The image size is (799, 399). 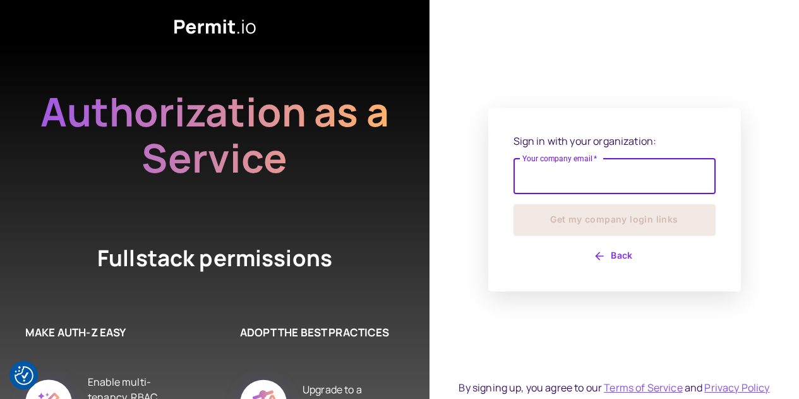 What do you see at coordinates (24, 375) in the screenshot?
I see `button: Consent Preferences` at bounding box center [24, 375].